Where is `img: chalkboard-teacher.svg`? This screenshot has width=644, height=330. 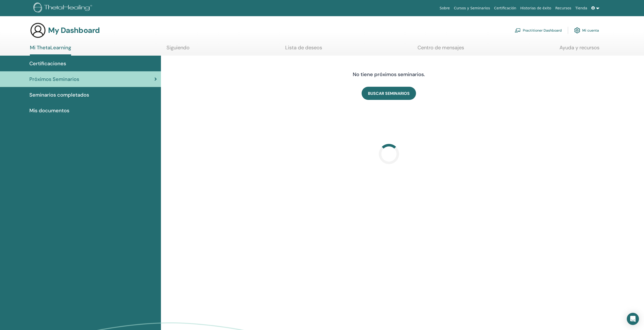
img: chalkboard-teacher.svg is located at coordinates (518, 30).